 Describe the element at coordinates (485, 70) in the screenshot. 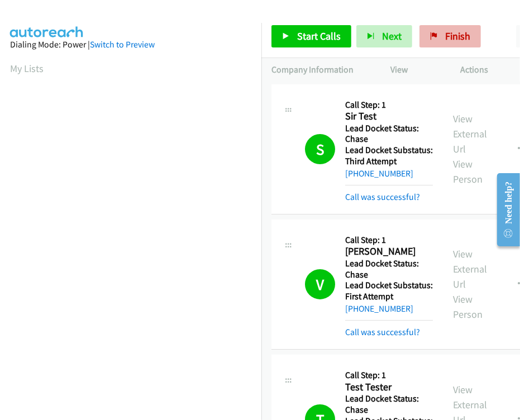

I see `p: Actions` at that location.